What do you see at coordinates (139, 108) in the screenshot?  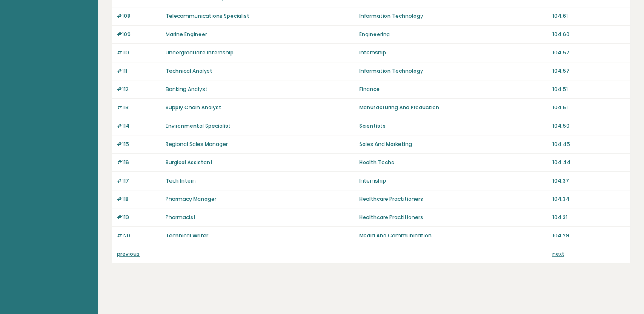 I see `p: #113` at bounding box center [139, 108].